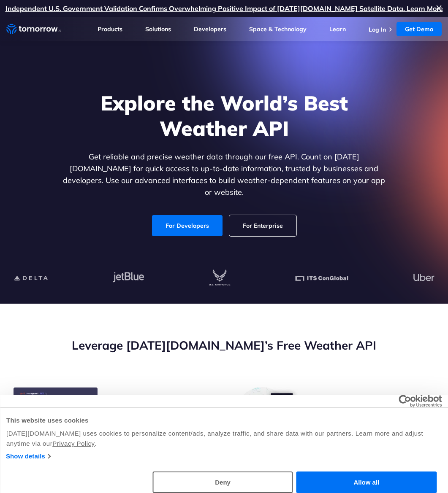 The width and height of the screenshot is (448, 493). I want to click on a: Log In, so click(376, 29).